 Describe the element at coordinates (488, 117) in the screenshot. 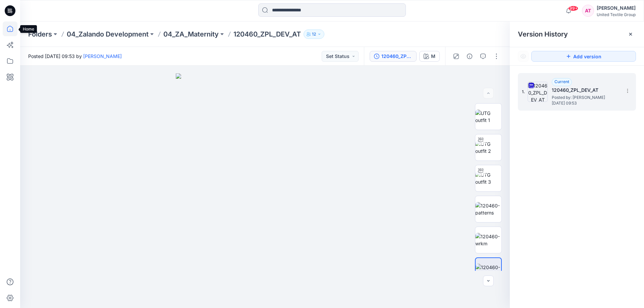

I see `img: UTG outfit 1` at that location.